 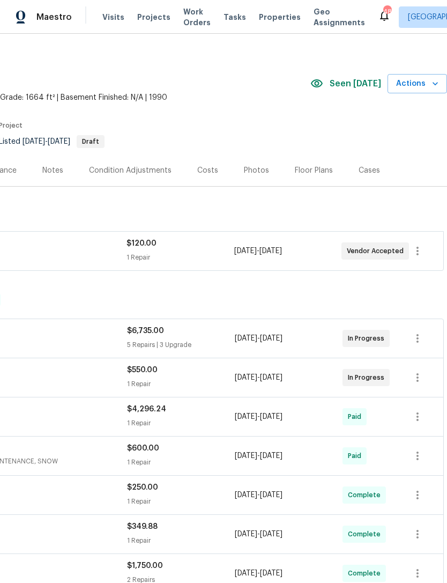 I want to click on span: $120.00, so click(x=142, y=243).